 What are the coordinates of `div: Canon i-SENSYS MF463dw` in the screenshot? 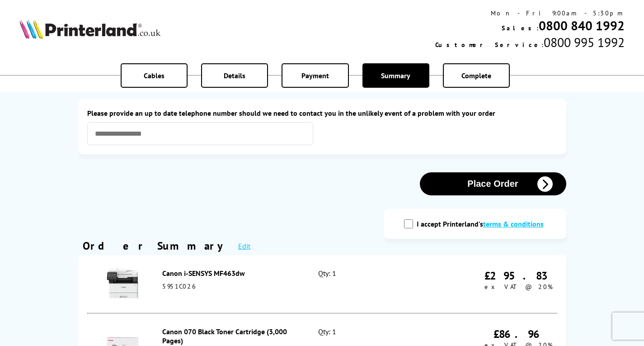 It's located at (231, 274).